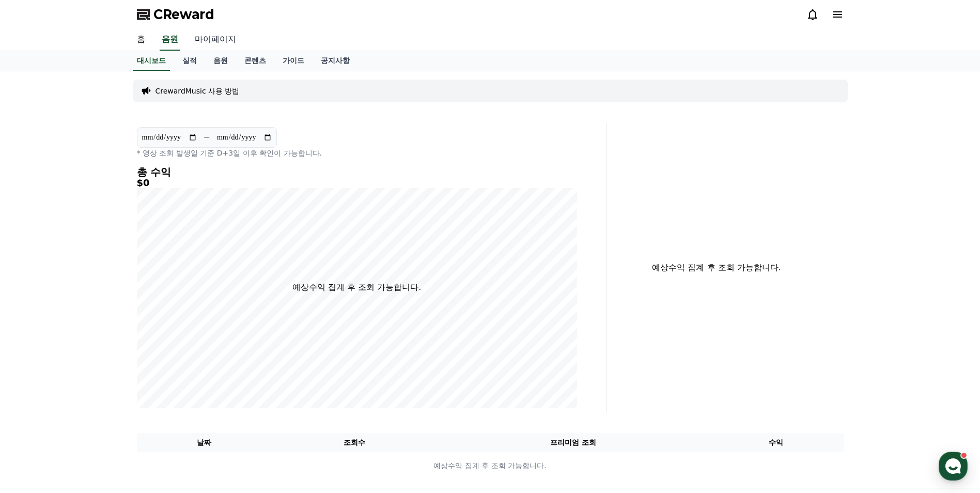 Image resolution: width=980 pixels, height=493 pixels. Describe the element at coordinates (190, 61) in the screenshot. I see `a: 실적` at that location.